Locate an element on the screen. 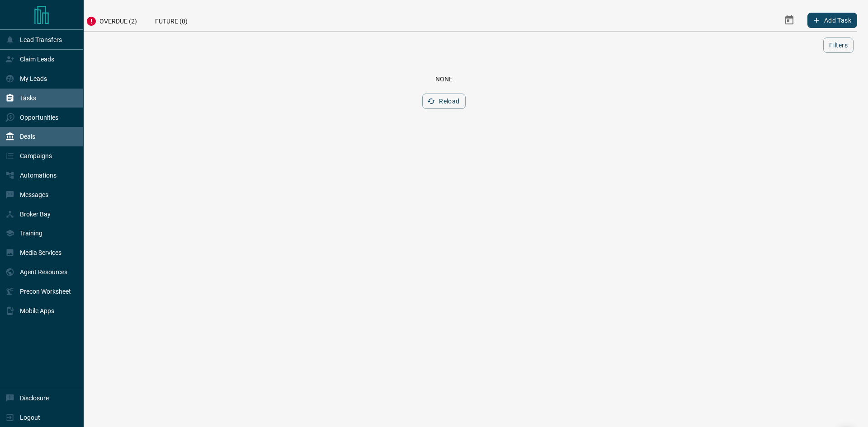 The width and height of the screenshot is (868, 427). button: Filters is located at coordinates (838, 45).